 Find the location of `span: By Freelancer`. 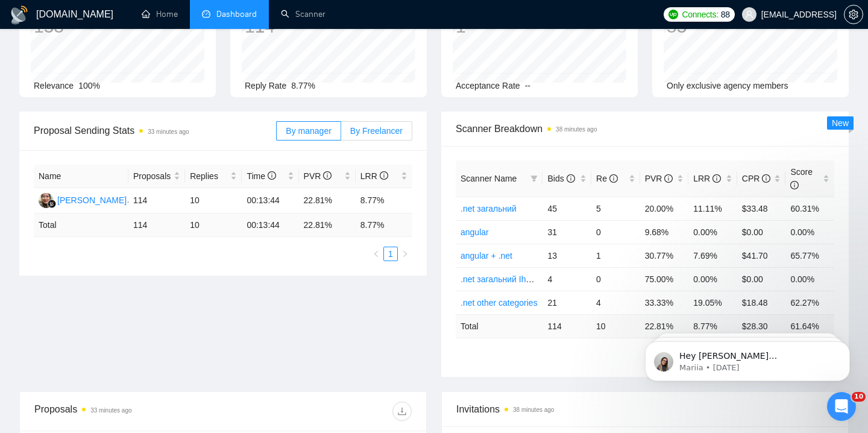

span: By Freelancer is located at coordinates (376, 131).